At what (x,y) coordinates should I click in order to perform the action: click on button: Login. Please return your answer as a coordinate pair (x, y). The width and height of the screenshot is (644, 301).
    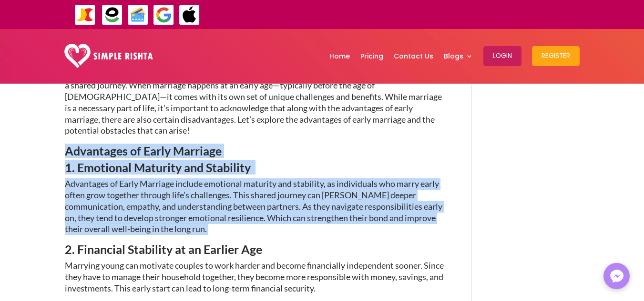
    Looking at the image, I should click on (502, 56).